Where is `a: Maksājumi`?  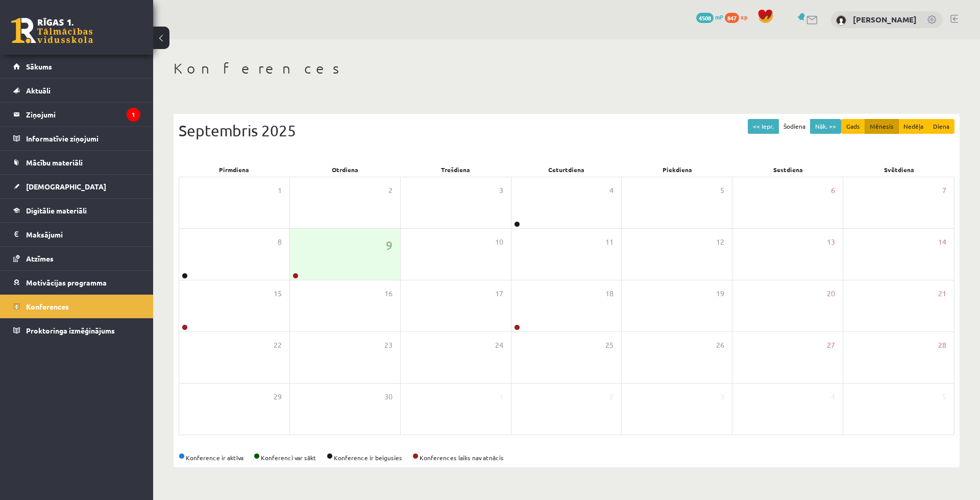
a: Maksājumi is located at coordinates (77, 234).